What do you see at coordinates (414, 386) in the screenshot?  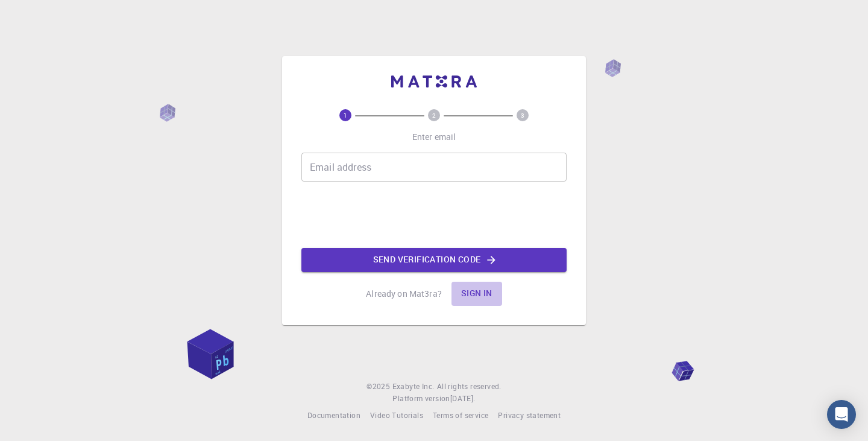 I see `a: Exabyte Inc.` at bounding box center [414, 386].